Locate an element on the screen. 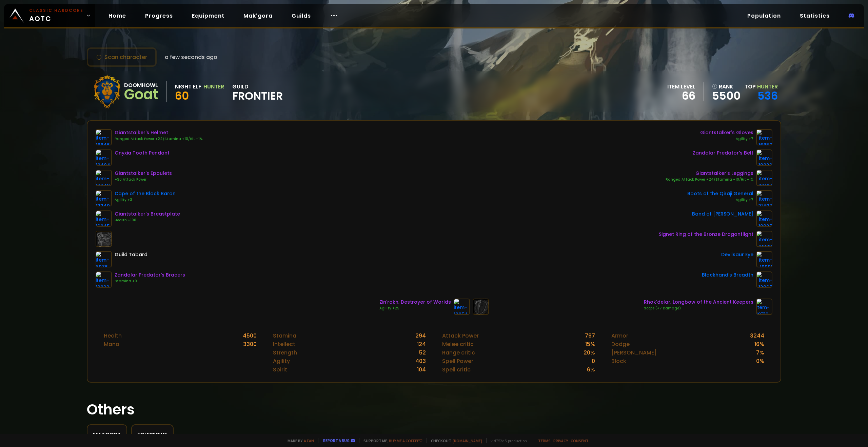  div: 4500 is located at coordinates (250, 335).